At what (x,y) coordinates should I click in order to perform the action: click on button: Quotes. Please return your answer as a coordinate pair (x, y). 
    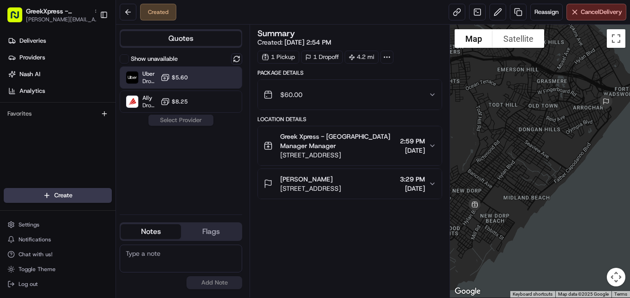
    Looking at the image, I should click on (181, 39).